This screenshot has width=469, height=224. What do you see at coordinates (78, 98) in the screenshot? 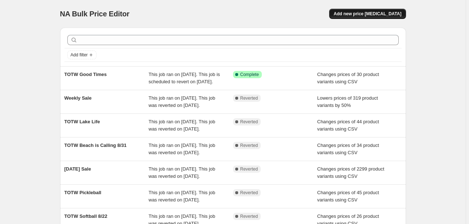
I see `span: Weekly Sale` at bounding box center [78, 98].